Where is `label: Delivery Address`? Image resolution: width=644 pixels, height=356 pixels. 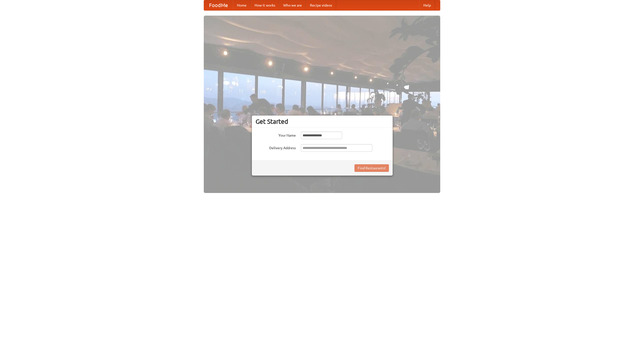 label: Delivery Address is located at coordinates (276, 147).